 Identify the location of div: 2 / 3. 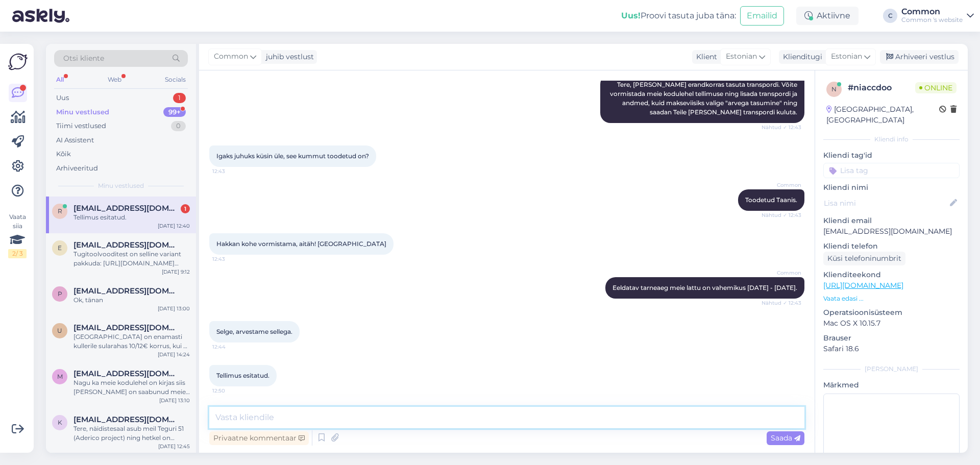
(17, 253).